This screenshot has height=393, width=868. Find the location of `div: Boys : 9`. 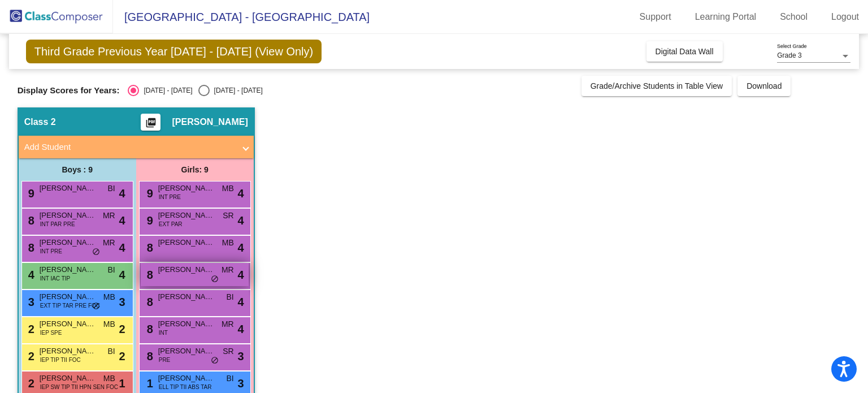

div: Boys : 9 is located at coordinates (77, 169).